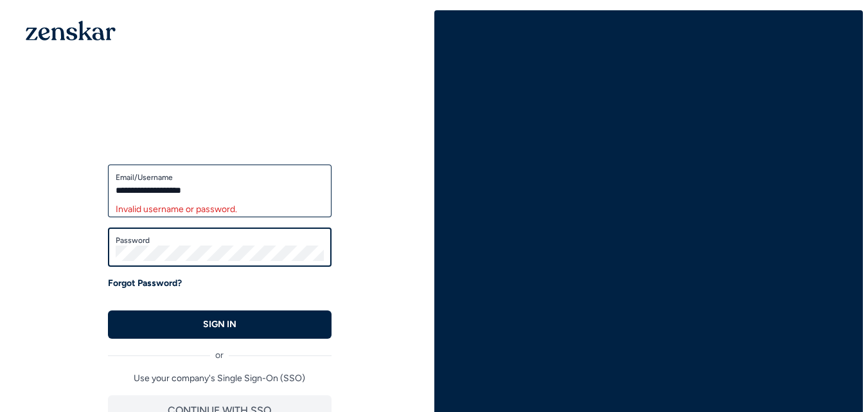 This screenshot has height=412, width=868. What do you see at coordinates (220, 379) in the screenshot?
I see `p: Use your company's Single Sign-On (SSO)` at bounding box center [220, 379].